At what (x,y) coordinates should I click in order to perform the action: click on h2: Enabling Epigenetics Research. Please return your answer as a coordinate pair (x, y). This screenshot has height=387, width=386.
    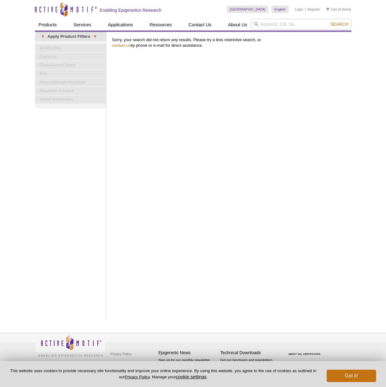
    Looking at the image, I should click on (131, 10).